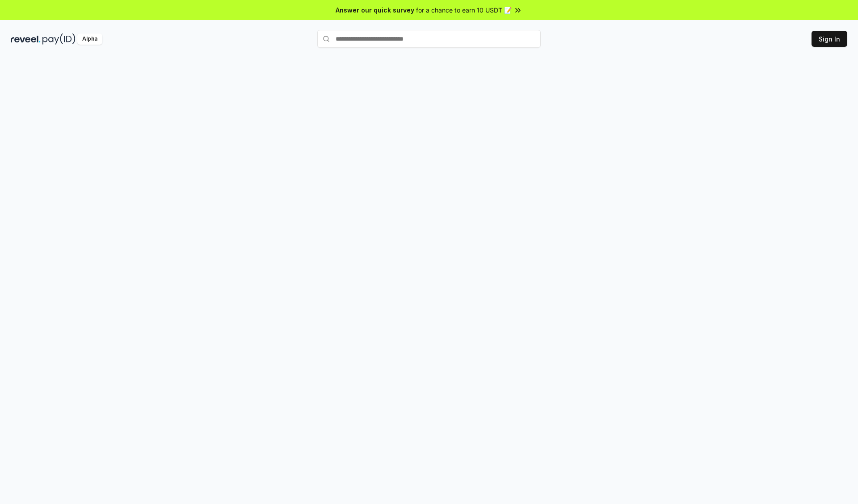 The image size is (858, 504). I want to click on div: Alpha, so click(90, 39).